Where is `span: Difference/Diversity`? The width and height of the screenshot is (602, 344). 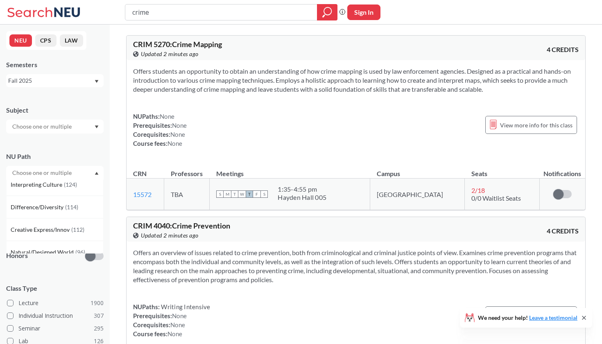
span: Difference/Diversity is located at coordinates (38, 207).